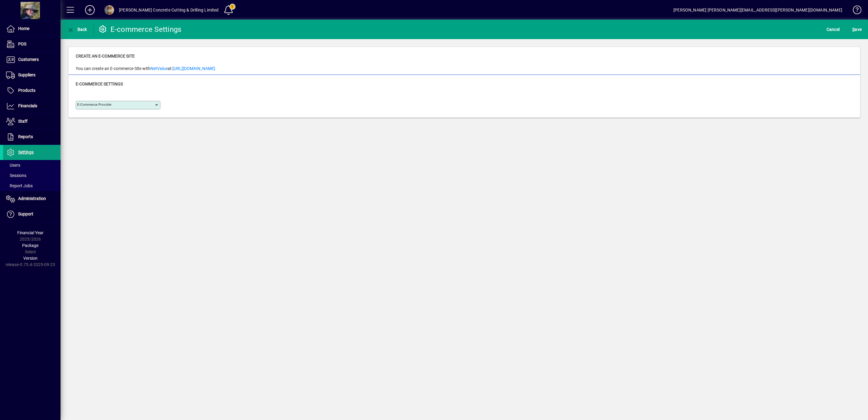 This screenshot has width=868, height=420. What do you see at coordinates (20, 186) in the screenshot?
I see `span: Report Jobs` at bounding box center [20, 186].